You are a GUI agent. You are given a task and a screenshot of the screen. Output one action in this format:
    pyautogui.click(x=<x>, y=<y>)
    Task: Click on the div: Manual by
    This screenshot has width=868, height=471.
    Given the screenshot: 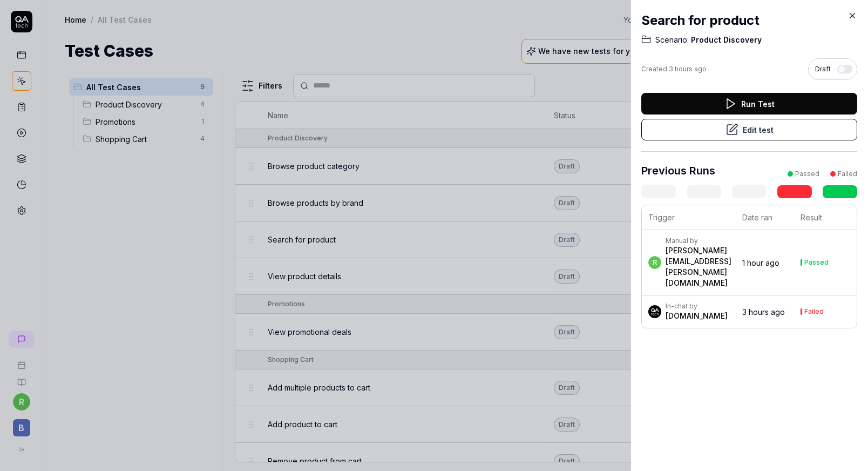 What is the action you would take?
    pyautogui.click(x=699, y=240)
    